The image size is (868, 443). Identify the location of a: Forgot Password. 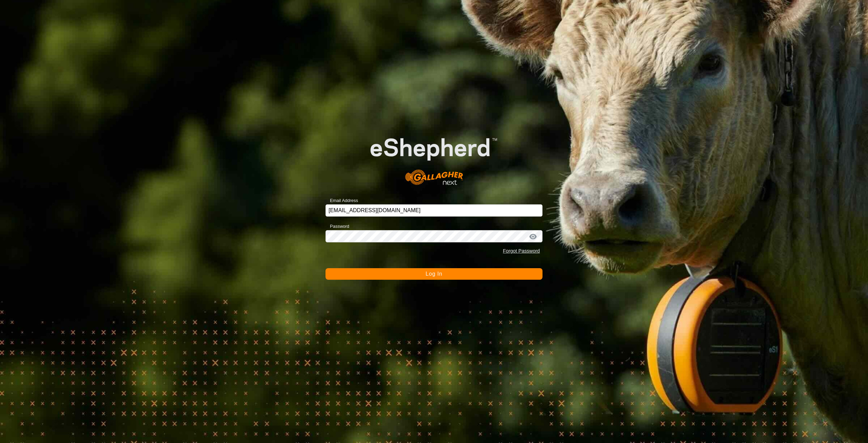
(521, 250).